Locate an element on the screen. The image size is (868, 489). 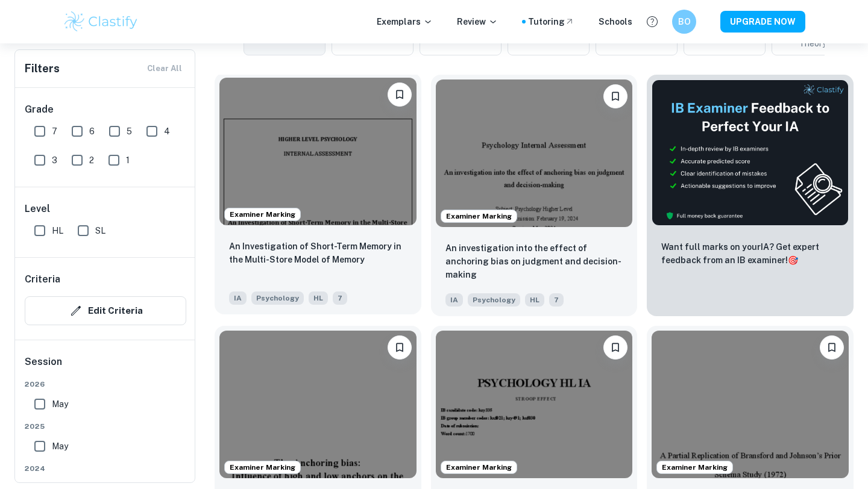
p: Review is located at coordinates (477, 22).